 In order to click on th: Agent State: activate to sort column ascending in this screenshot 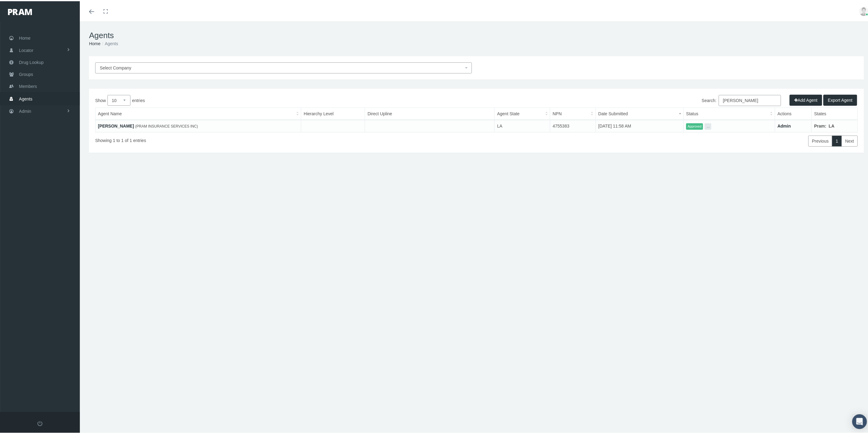, I will do `click(522, 113)`.